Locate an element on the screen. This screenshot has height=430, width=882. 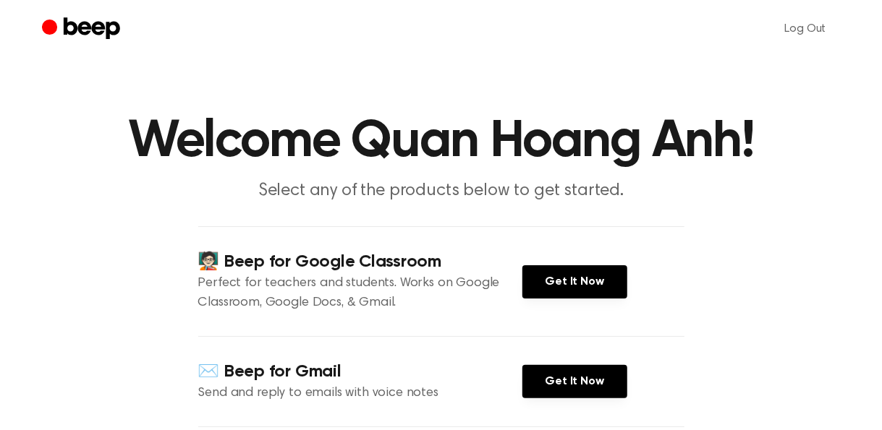
a: Beep is located at coordinates (82, 29).